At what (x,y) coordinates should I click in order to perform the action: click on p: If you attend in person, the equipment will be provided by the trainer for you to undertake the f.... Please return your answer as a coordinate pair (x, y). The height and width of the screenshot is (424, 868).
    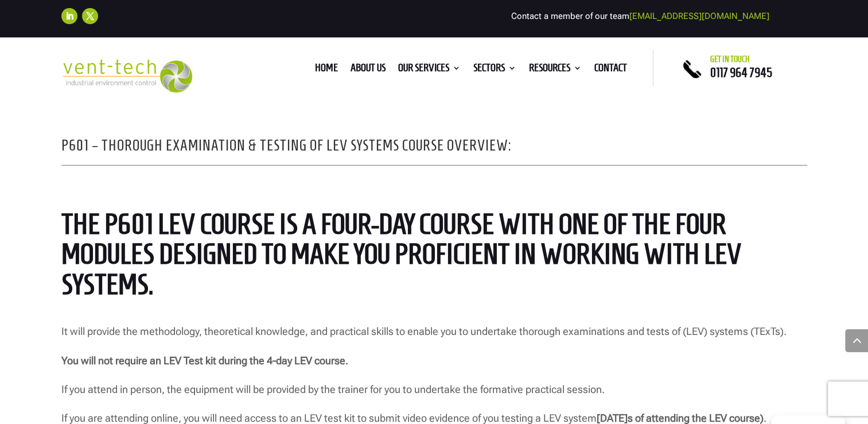
    Looking at the image, I should click on (434, 395).